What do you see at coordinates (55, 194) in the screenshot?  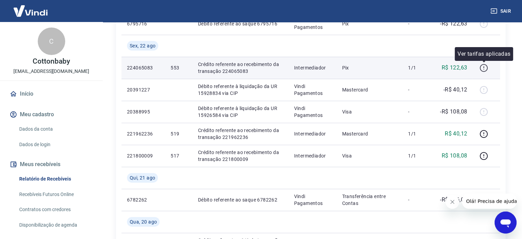 I see `a: Recebíveis Futuros Online` at bounding box center [55, 194].